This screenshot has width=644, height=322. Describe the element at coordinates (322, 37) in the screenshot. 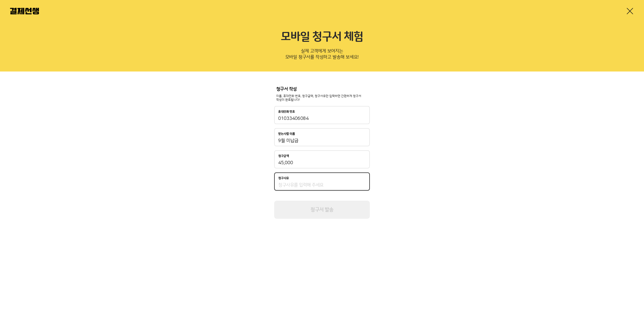

I see `h2: 모바일 청구서 체험` at that location.